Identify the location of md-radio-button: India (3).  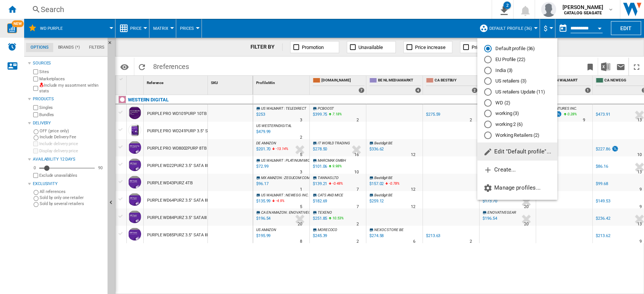
(518, 70).